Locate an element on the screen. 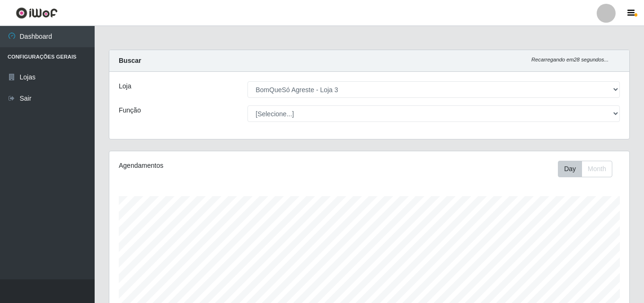  img: CoreUI Logo is located at coordinates (36, 13).